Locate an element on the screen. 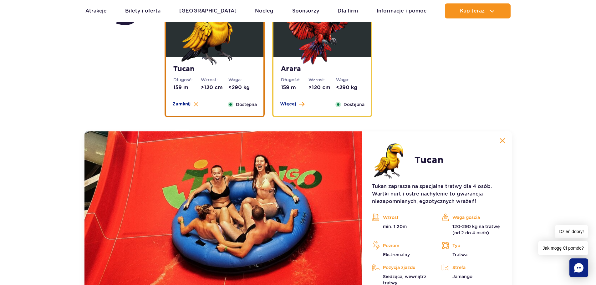  p: Wzrost is located at coordinates (402, 217).